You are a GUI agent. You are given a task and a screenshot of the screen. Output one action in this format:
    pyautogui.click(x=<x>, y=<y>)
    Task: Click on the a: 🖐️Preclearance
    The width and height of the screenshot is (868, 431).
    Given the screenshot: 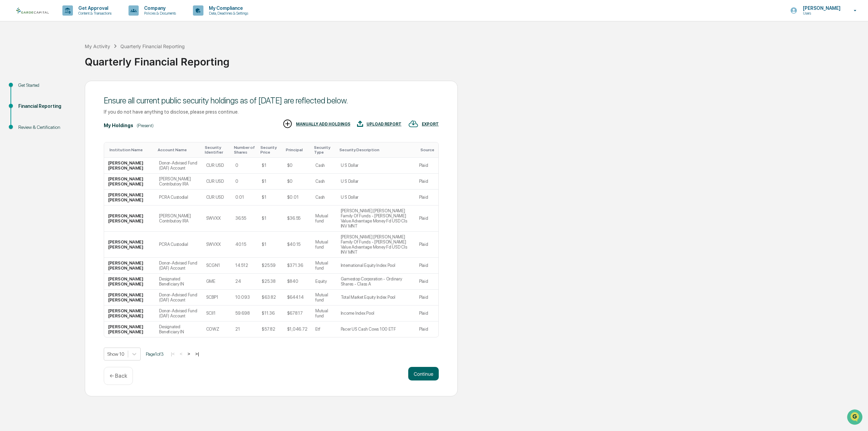 What is the action you would take?
    pyautogui.click(x=25, y=89)
    